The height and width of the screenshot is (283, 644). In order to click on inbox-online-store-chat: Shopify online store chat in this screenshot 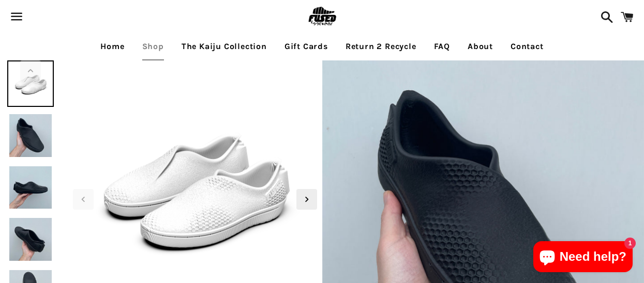, I will do `click(583, 258)`.